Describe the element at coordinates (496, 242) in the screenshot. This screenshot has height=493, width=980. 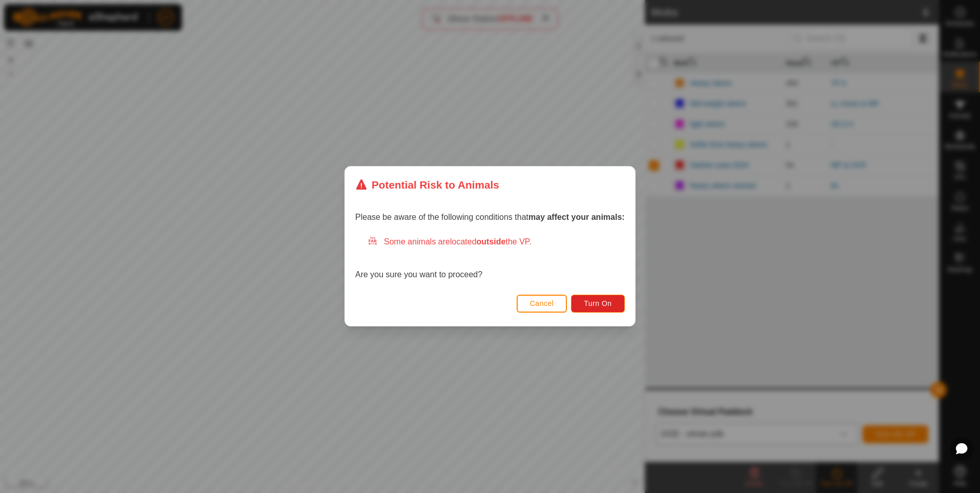
I see `div: Some animals are` at that location.